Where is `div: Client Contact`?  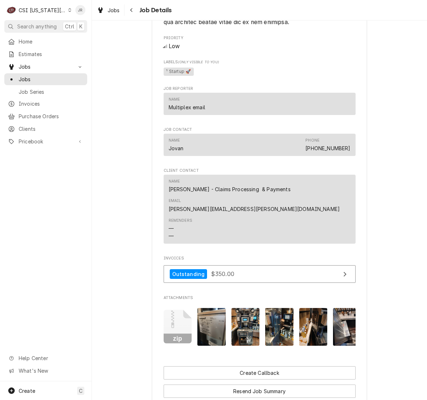 div: Client Contact is located at coordinates (260, 207).